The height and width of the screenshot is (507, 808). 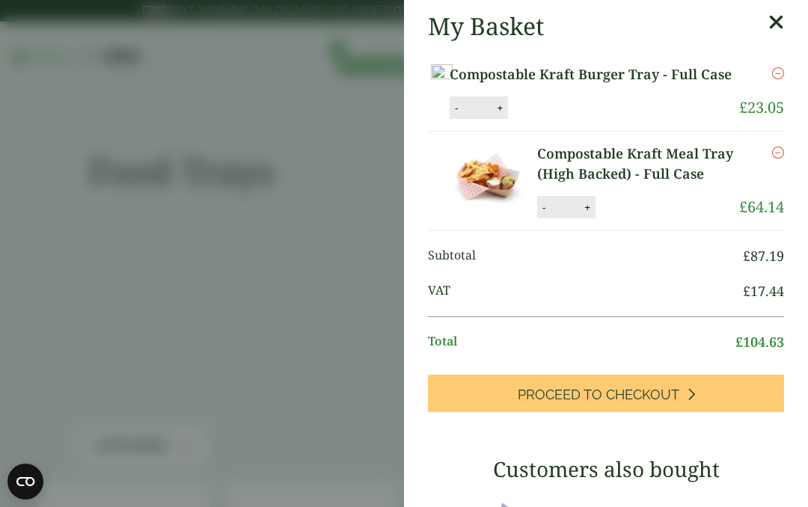 What do you see at coordinates (582, 342) in the screenshot?
I see `span: Total` at bounding box center [582, 342].